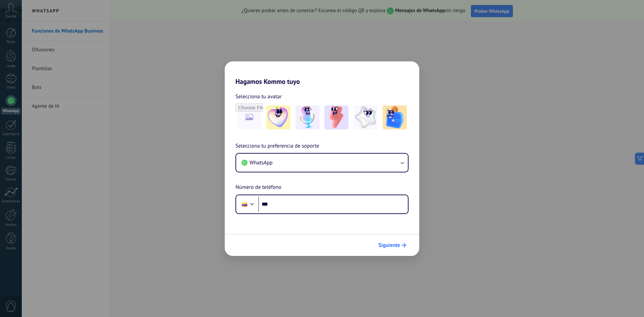  What do you see at coordinates (389, 245) in the screenshot?
I see `span: Siguiente` at bounding box center [389, 245].